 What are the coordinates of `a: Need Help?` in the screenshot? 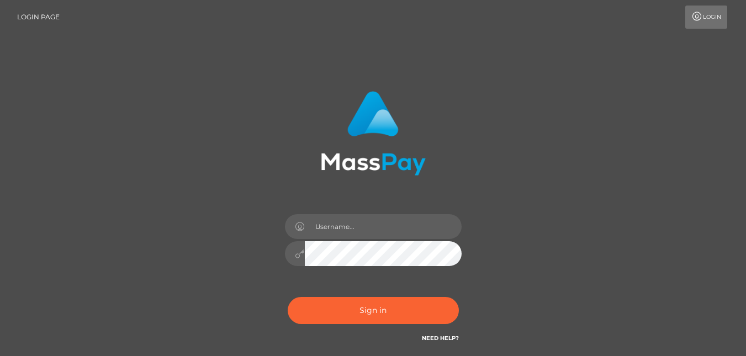 It's located at (440, 338).